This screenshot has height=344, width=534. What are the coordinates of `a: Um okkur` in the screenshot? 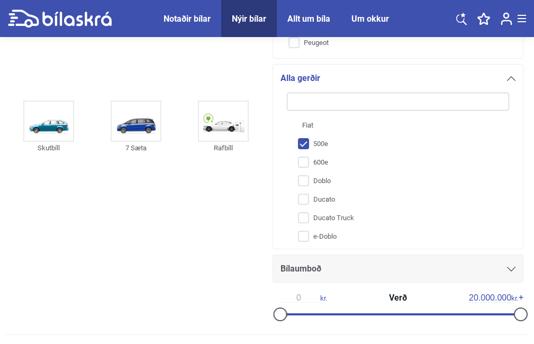 It's located at (370, 19).